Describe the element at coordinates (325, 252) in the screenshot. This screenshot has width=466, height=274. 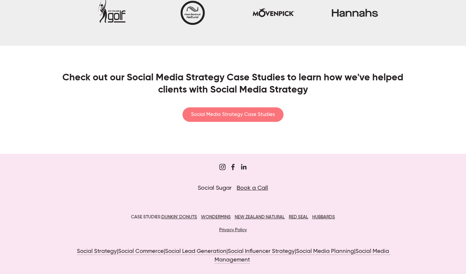
I see `a: Social Media Planning` at that location.